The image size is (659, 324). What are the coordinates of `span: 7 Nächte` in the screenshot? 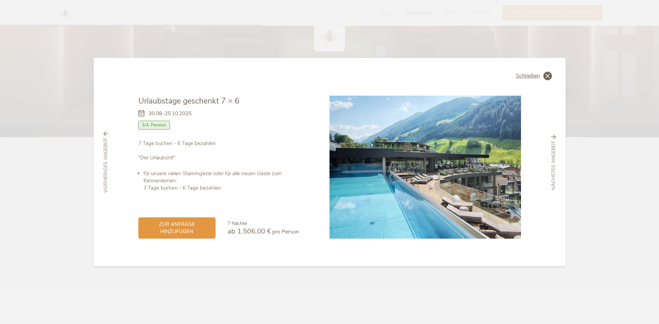 It's located at (237, 223).